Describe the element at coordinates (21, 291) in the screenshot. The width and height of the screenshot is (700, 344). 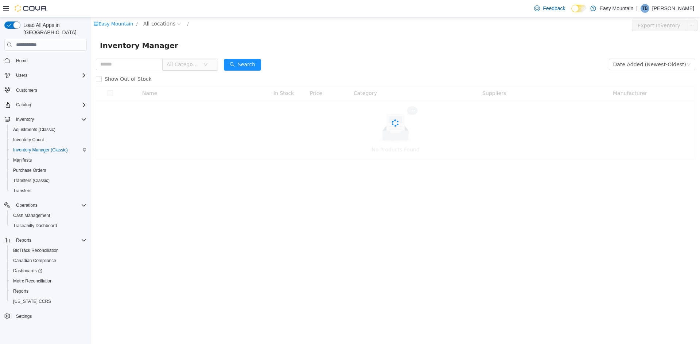
I see `a: Reports` at that location.